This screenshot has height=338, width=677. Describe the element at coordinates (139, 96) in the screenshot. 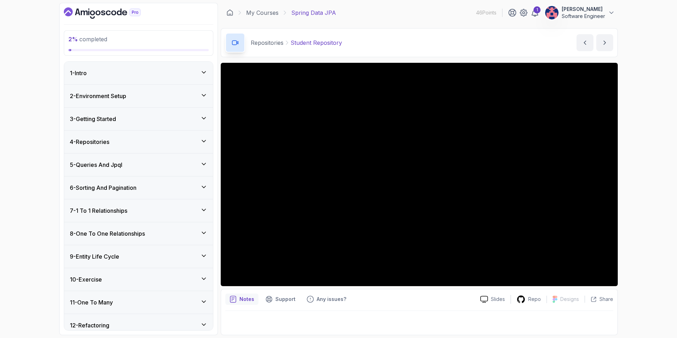

I see `button: 2-Environment Setup` at that location.